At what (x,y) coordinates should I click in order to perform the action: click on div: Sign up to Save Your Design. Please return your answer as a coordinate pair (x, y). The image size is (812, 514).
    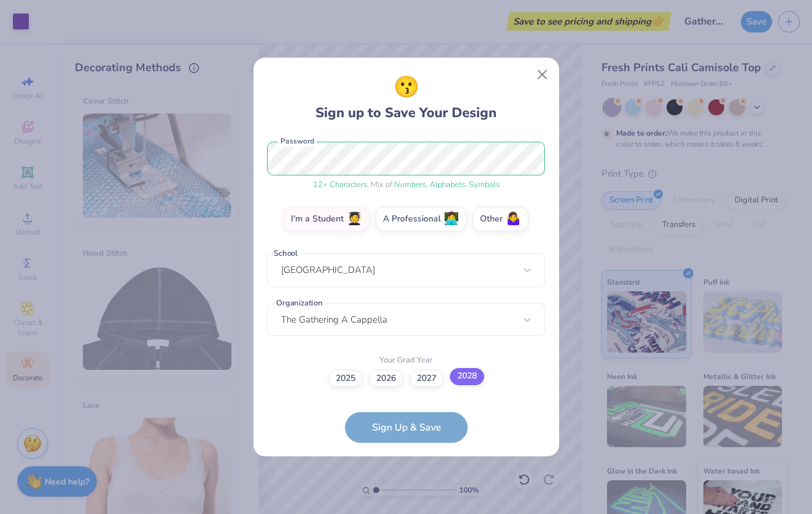
    Looking at the image, I should click on (406, 98).